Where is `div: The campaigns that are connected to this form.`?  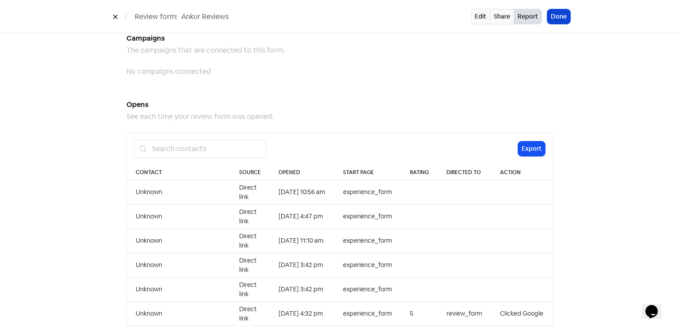 div: The campaigns that are connected to this form. is located at coordinates (339, 50).